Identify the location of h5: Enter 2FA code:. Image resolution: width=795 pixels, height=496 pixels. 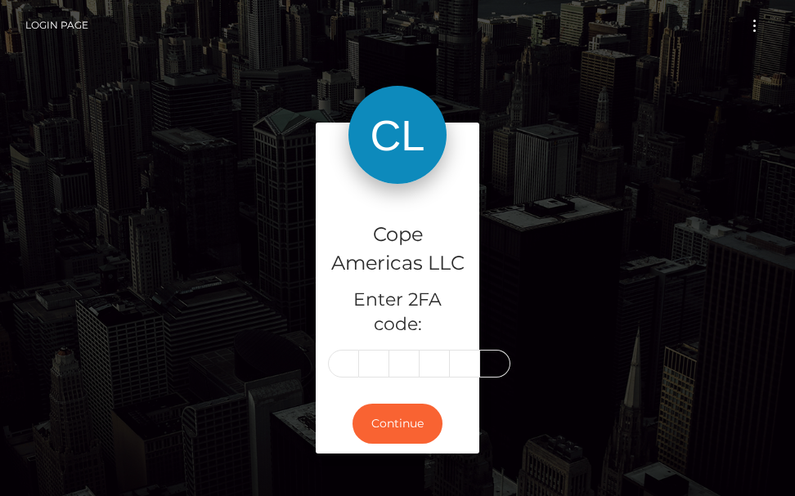
(397, 313).